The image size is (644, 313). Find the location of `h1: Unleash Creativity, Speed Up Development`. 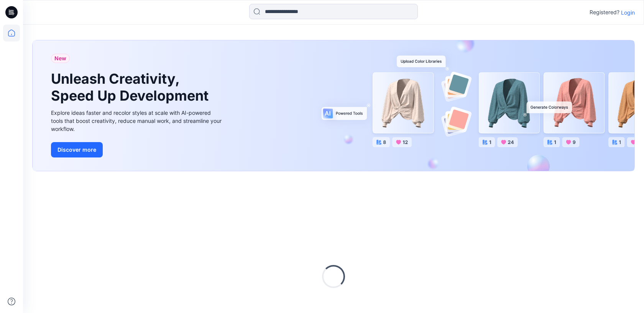

h1: Unleash Creativity, Speed Up Development is located at coordinates (131, 87).